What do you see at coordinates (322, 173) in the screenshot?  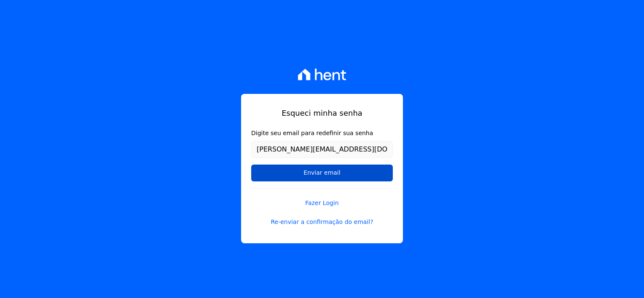 I see `input: Enviar email` at bounding box center [322, 173].